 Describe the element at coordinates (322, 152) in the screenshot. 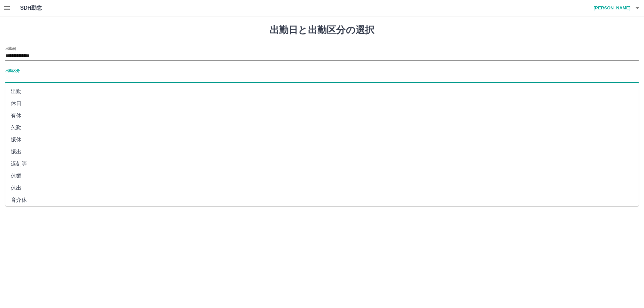

I see `li: 振出` at that location.